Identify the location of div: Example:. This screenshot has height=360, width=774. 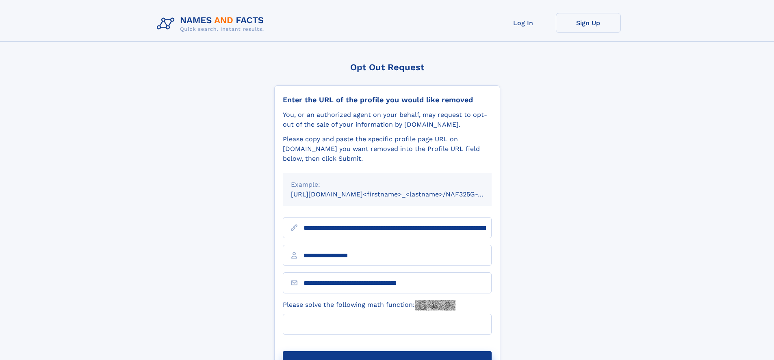
(387, 185).